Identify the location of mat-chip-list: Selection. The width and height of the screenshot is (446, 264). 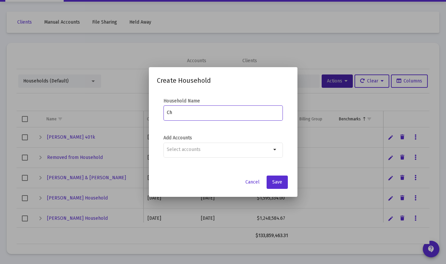
(219, 149).